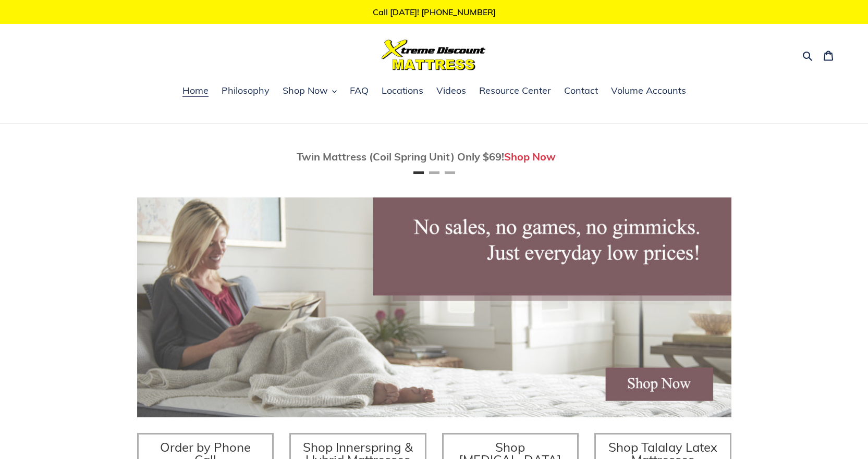 The image size is (868, 459). What do you see at coordinates (310, 91) in the screenshot?
I see `button: Shop Now` at bounding box center [310, 91].